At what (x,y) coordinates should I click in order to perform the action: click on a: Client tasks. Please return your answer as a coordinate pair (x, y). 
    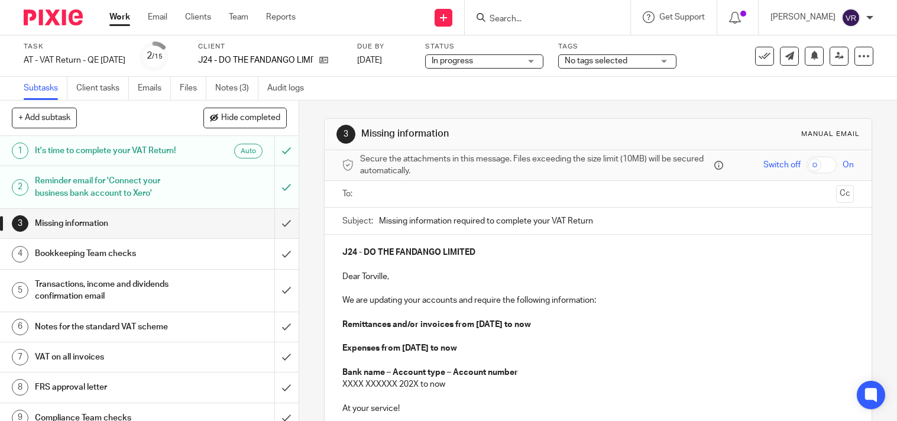
    Looking at the image, I should click on (102, 88).